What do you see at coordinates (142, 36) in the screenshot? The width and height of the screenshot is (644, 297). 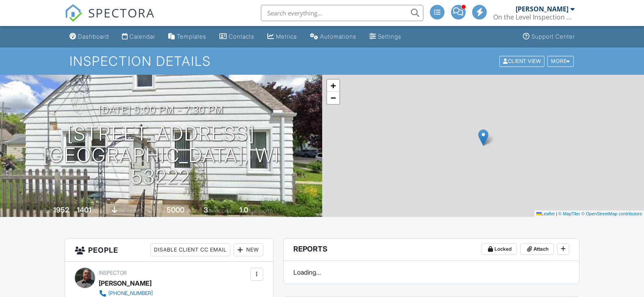 I see `div: Calendar` at bounding box center [142, 36].